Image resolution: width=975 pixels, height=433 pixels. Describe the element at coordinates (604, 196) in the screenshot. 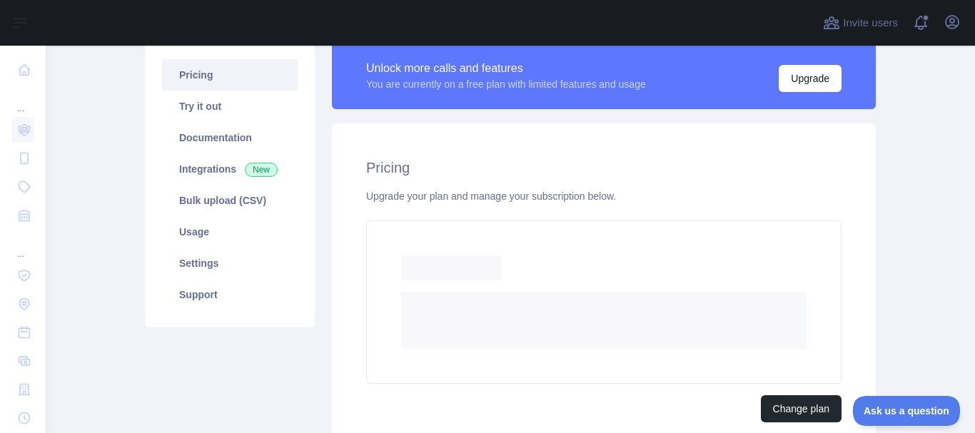

I see `div: Upgrade your plan and manage your subscription below.` at that location.